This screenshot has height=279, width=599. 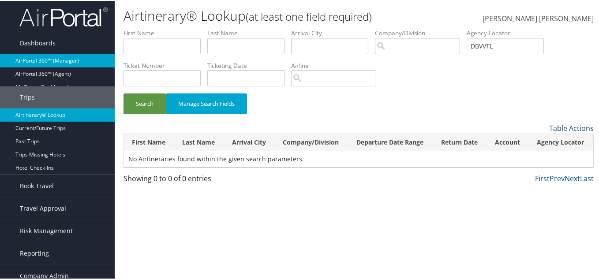 What do you see at coordinates (249, 141) in the screenshot?
I see `th: Arrival City: activate to sort column ascending` at bounding box center [249, 141].